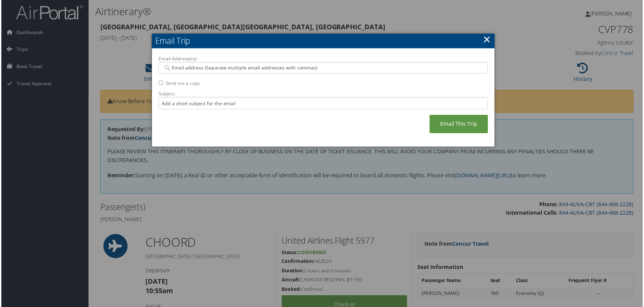 The width and height of the screenshot is (644, 307). Describe the element at coordinates (324, 59) in the screenshot. I see `label: Email Address(es):` at that location.